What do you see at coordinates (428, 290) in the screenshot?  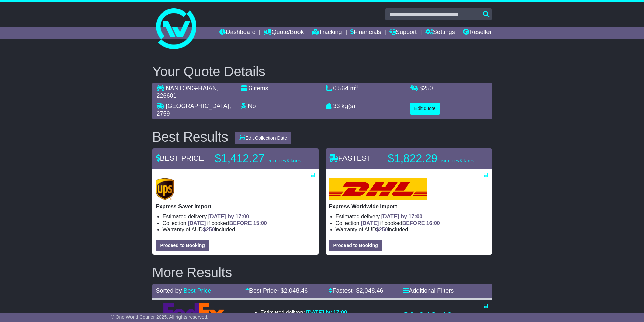 I see `a: Additional Filters` at bounding box center [428, 290].